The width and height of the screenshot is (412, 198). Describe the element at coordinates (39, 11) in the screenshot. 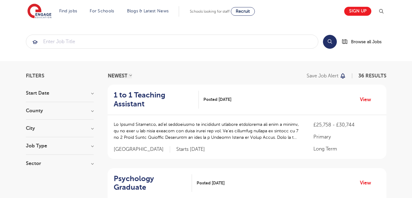

I see `img: Engage Education` at that location.